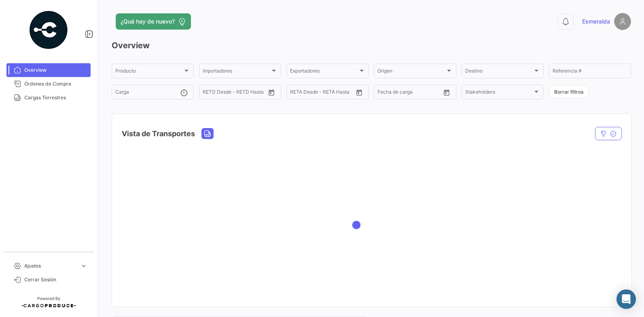 Image resolution: width=644 pixels, height=317 pixels. What do you see at coordinates (56, 279) in the screenshot?
I see `span: Cerrar Sesión` at bounding box center [56, 279].